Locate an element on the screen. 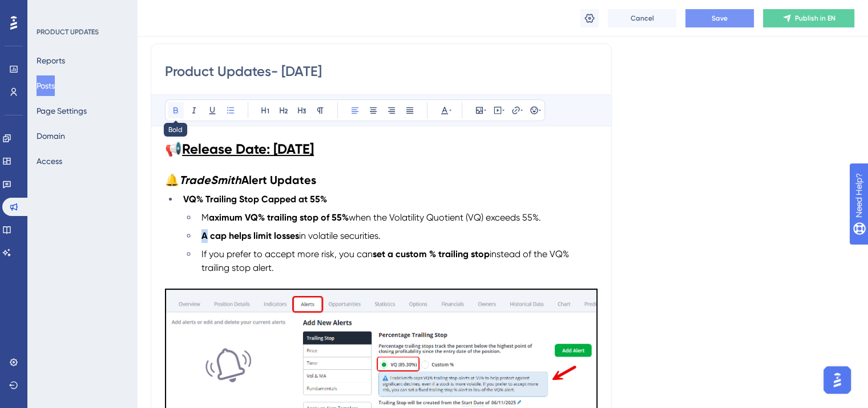 The width and height of the screenshot is (868, 408). strong: set a custom % trailing stop is located at coordinates (431, 253).